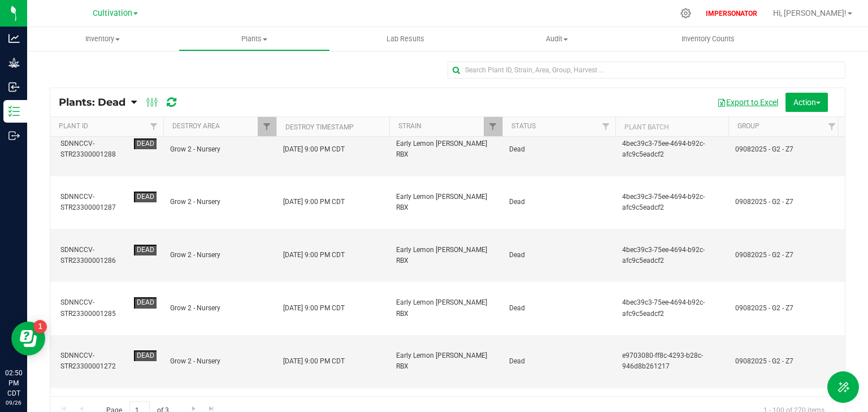 This screenshot has width=868, height=412. I want to click on a: Inventory Counts, so click(708, 39).